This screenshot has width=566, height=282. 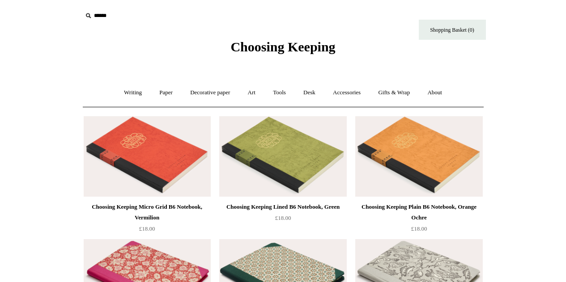 I want to click on a: Decorative paper, so click(x=210, y=93).